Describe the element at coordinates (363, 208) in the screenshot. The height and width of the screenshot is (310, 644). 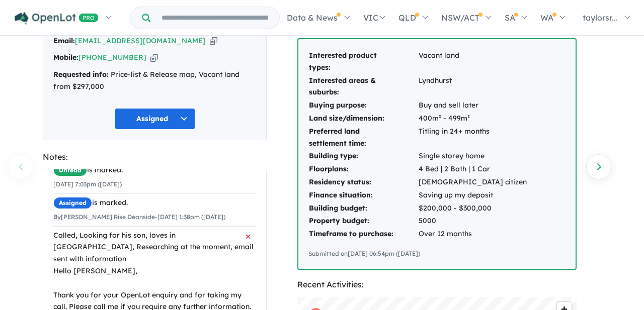
I see `td: Building budget:` at that location.